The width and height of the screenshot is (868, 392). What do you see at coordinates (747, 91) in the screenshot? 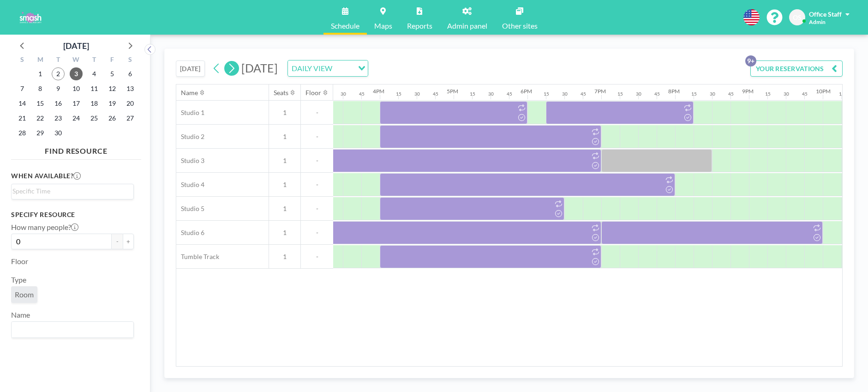
I see `div: 9PM` at bounding box center [747, 91].